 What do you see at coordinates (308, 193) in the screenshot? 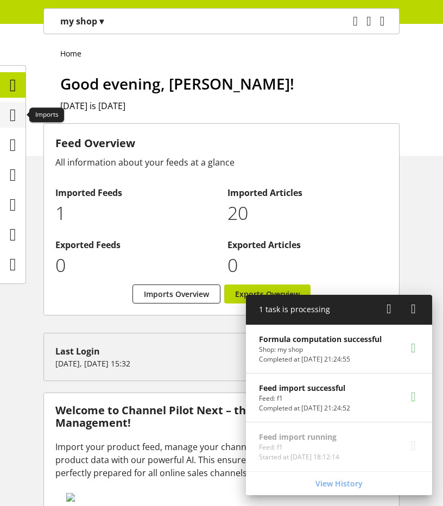
I see `h2: Imported Articles` at bounding box center [308, 193].